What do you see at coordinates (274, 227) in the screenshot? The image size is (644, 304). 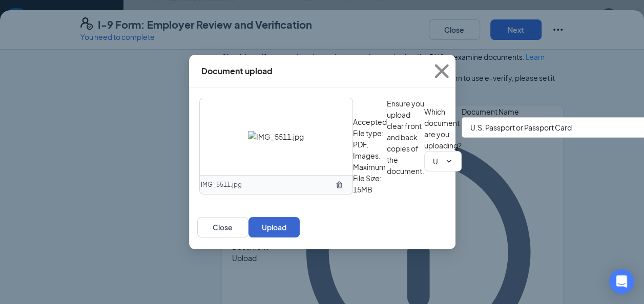 I see `button: Upload` at bounding box center [274, 227].